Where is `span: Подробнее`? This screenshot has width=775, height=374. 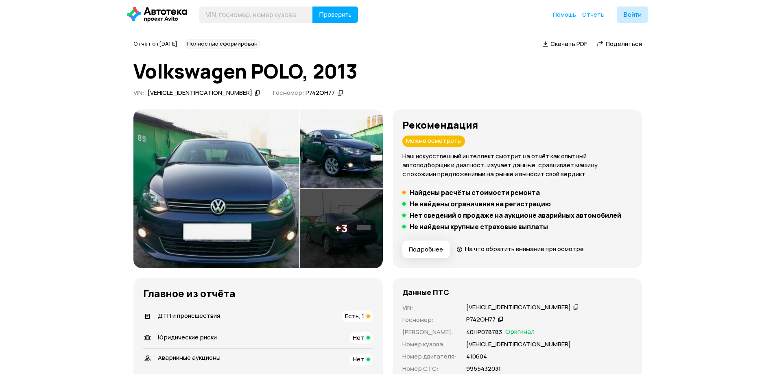
span: Подробнее is located at coordinates (426, 249).